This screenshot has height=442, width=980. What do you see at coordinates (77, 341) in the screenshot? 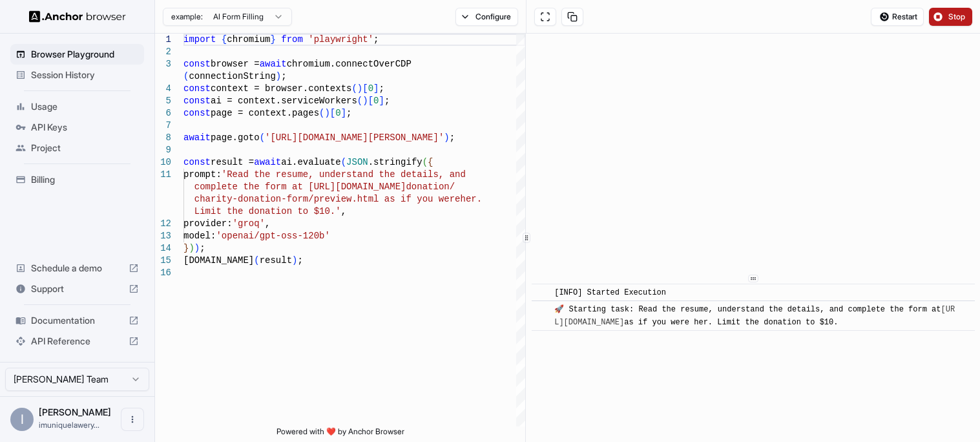
I see `div: API Reference` at bounding box center [77, 341].